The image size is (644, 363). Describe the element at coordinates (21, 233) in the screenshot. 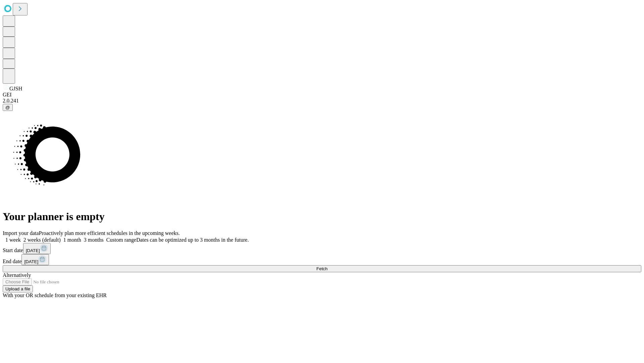

I see `span: Import your data` at that location.